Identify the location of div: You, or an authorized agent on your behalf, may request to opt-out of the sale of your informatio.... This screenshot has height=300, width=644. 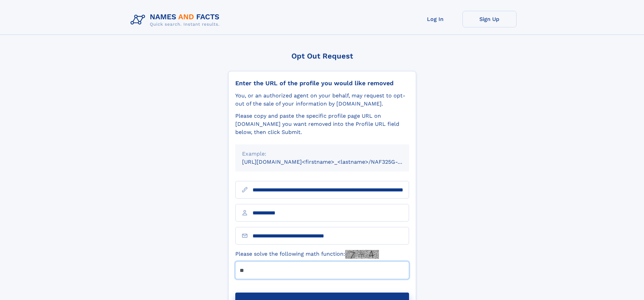
(322, 100).